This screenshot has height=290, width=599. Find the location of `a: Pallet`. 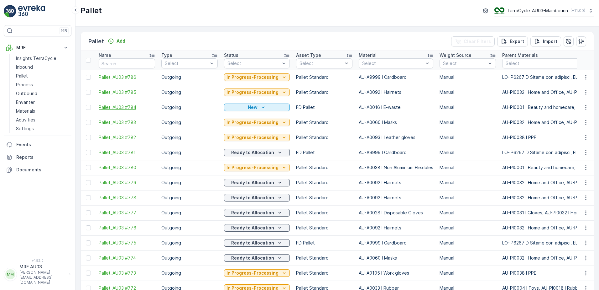

a: Pallet is located at coordinates (42, 76).